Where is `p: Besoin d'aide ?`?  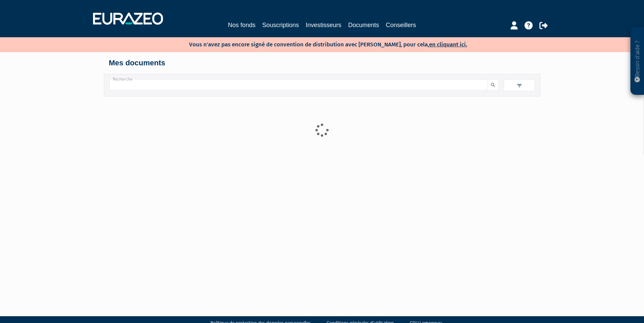 p: Besoin d'aide ? is located at coordinates (637, 61).